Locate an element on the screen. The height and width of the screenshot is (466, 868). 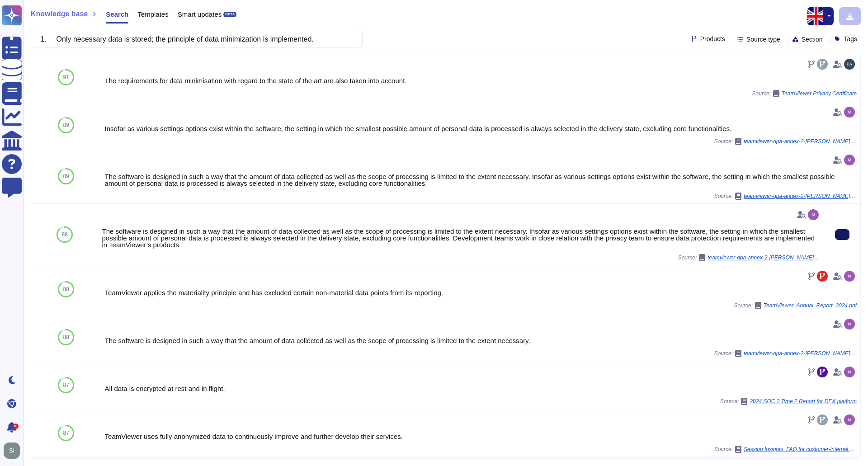
span: Section is located at coordinates (812, 40).